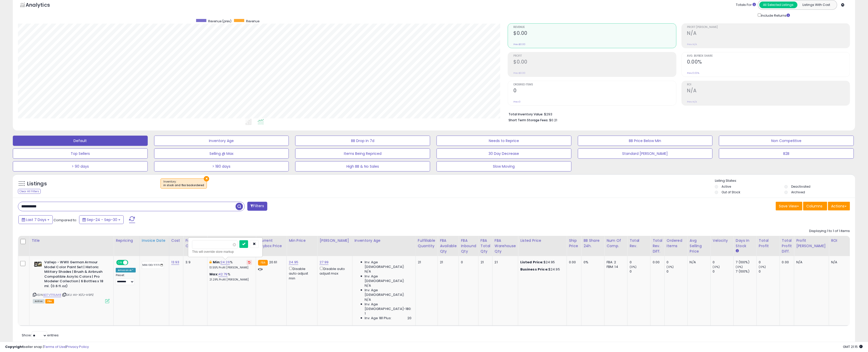 The width and height of the screenshot is (868, 352). What do you see at coordinates (746, 5) in the screenshot?
I see `div: Totals For` at bounding box center [746, 5].